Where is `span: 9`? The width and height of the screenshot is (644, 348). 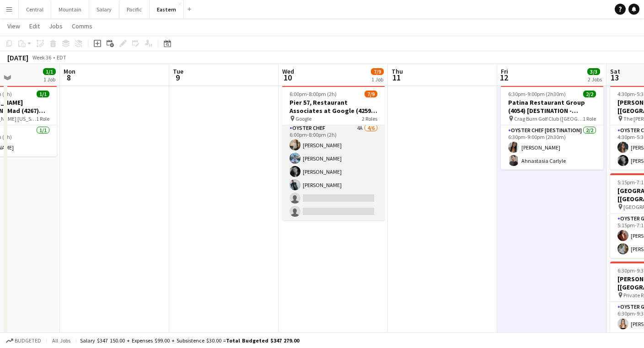 span: 9 is located at coordinates (177, 77).